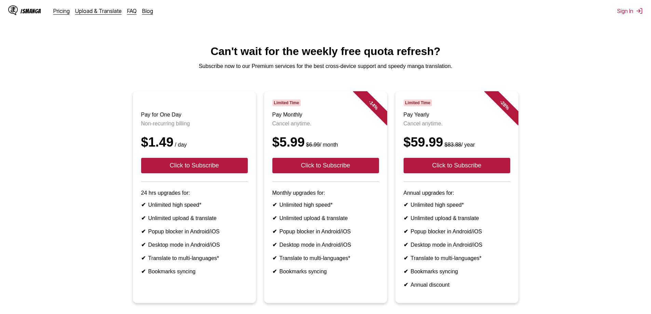  What do you see at coordinates (325, 66) in the screenshot?
I see `p: Subscribe now to our Premium services for the best cross-device support and speedy manga translat...` at bounding box center [325, 66].